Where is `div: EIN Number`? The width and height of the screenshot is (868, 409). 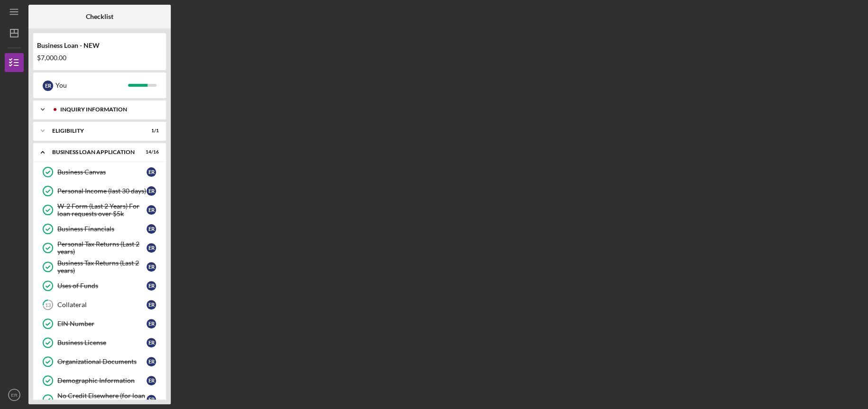
div: EIN Number is located at coordinates (102, 323).